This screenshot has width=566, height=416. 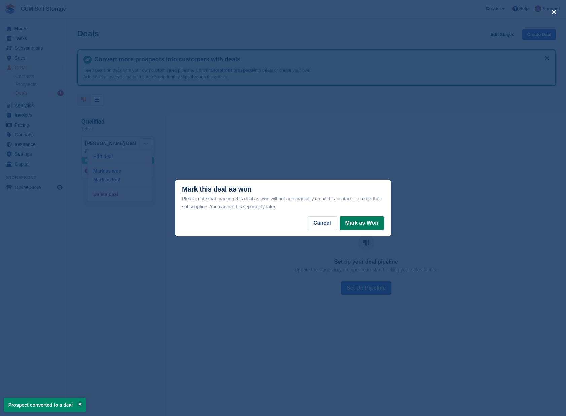 I want to click on button: Mark as Won, so click(x=362, y=223).